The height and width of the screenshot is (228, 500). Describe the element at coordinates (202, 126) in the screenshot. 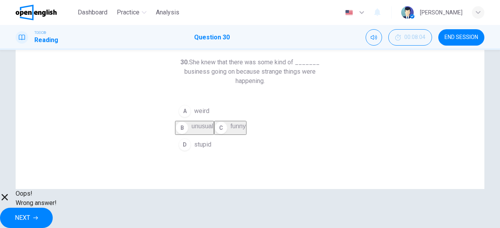

I see `span: unusual` at that location.